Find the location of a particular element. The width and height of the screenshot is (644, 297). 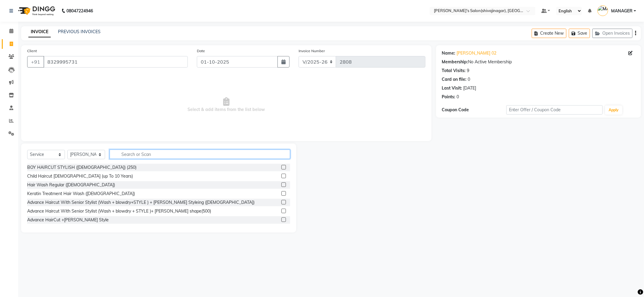

a: PREVIOUS INVOICES is located at coordinates (79, 31).